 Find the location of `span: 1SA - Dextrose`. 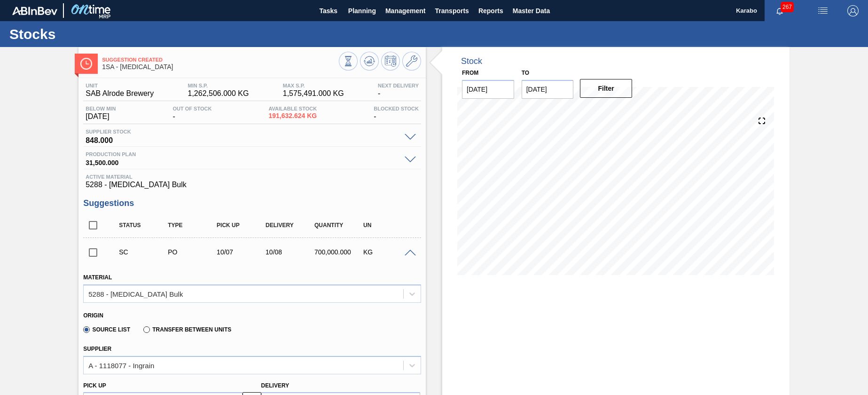

span: 1SA - Dextrose is located at coordinates (220, 67).